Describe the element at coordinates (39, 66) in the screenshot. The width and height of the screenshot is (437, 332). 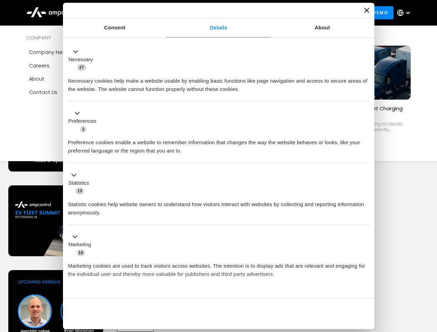
I see `div: Careers` at that location.